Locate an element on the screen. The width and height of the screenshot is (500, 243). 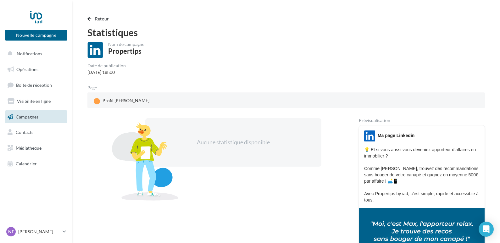
a: Visibilité en ligne is located at coordinates (36, 101).